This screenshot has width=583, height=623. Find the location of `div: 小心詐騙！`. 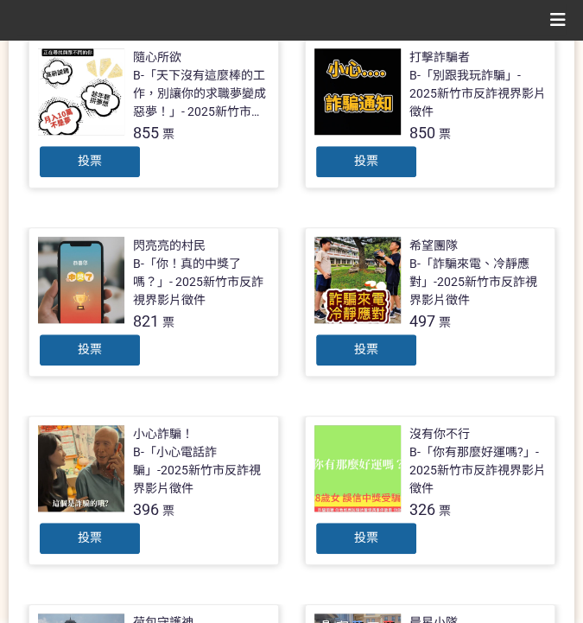

div: 小心詐騙！ is located at coordinates (163, 434).